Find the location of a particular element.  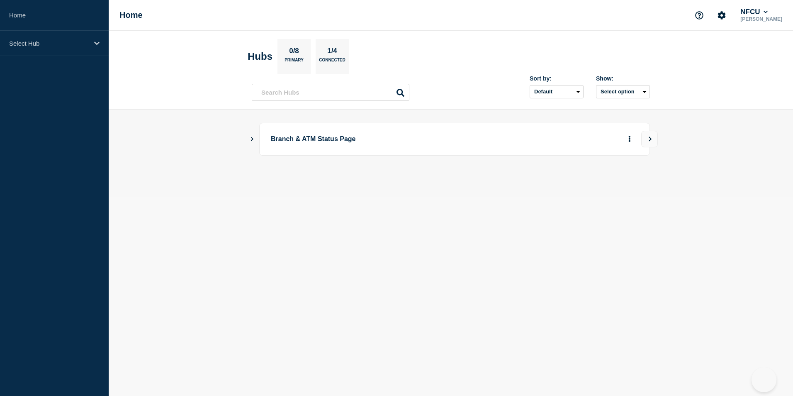

p: Select Hub is located at coordinates (49, 43).